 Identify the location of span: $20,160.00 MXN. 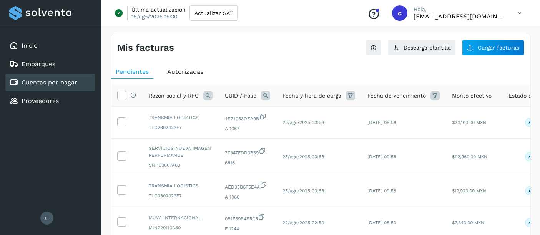
(469, 123).